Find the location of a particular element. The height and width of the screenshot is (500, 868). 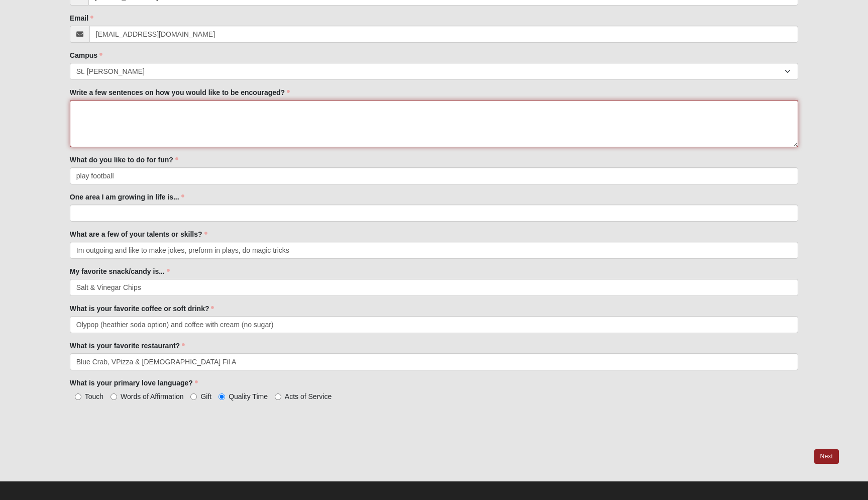

span: Words of Affirmation is located at coordinates (153, 396).